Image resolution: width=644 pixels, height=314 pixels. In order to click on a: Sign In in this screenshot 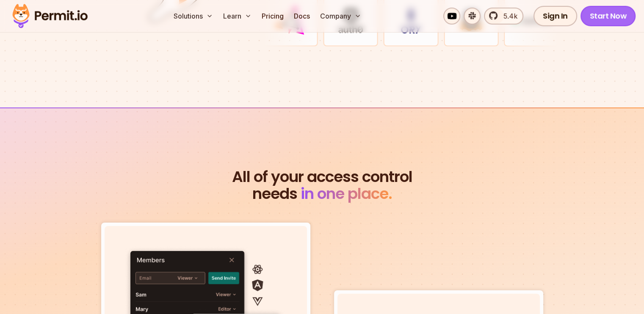, I will do `click(556, 16)`.